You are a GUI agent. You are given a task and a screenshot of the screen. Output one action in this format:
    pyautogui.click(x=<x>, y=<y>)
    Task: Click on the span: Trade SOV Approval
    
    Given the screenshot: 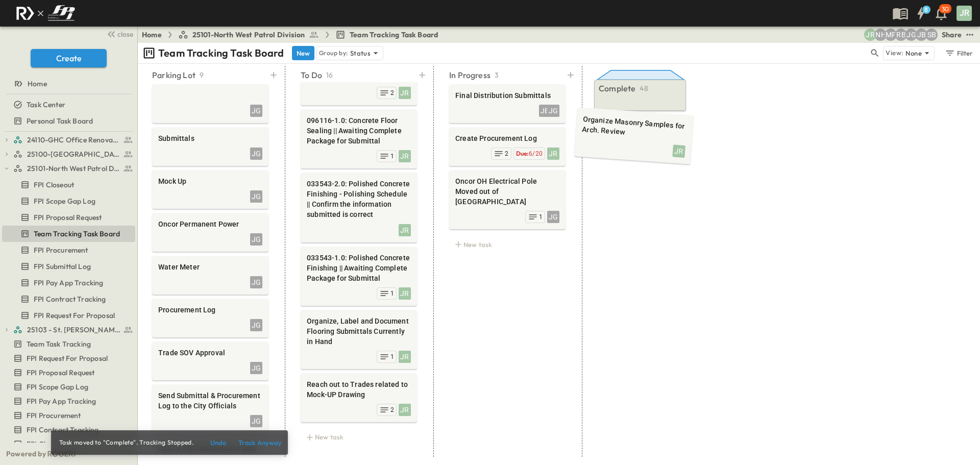 What is the action you would take?
    pyautogui.click(x=210, y=353)
    